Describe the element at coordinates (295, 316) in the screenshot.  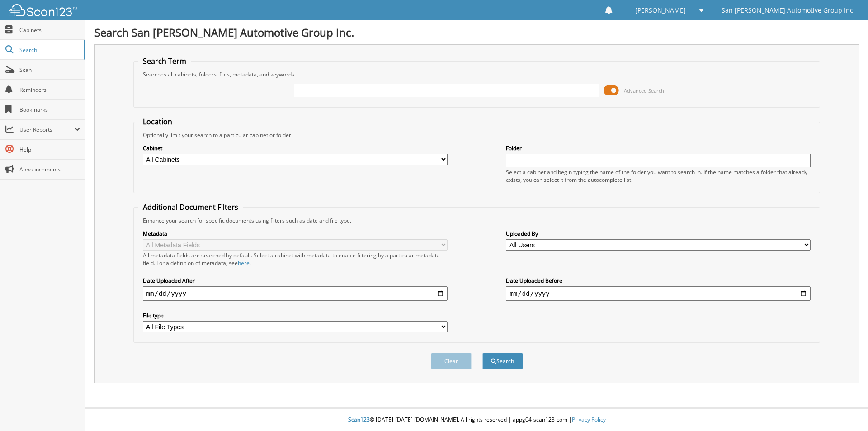
I see `label: File type` at that location.